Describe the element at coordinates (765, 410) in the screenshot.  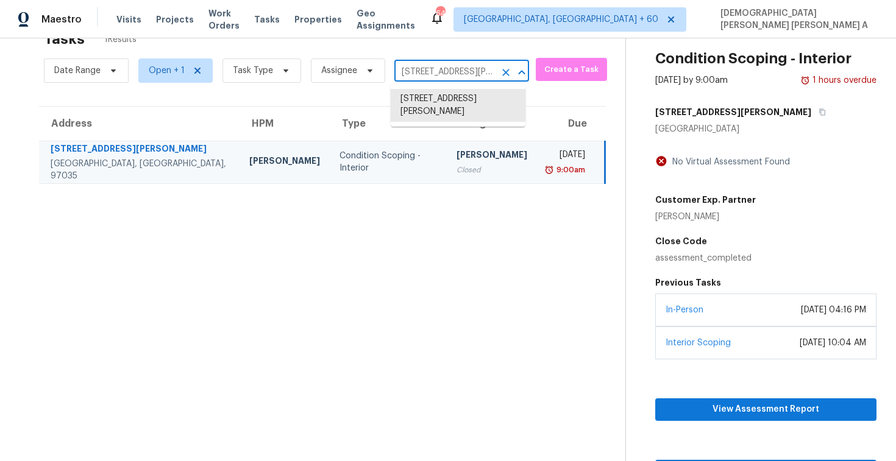
I see `button: View Assessment Report` at that location.